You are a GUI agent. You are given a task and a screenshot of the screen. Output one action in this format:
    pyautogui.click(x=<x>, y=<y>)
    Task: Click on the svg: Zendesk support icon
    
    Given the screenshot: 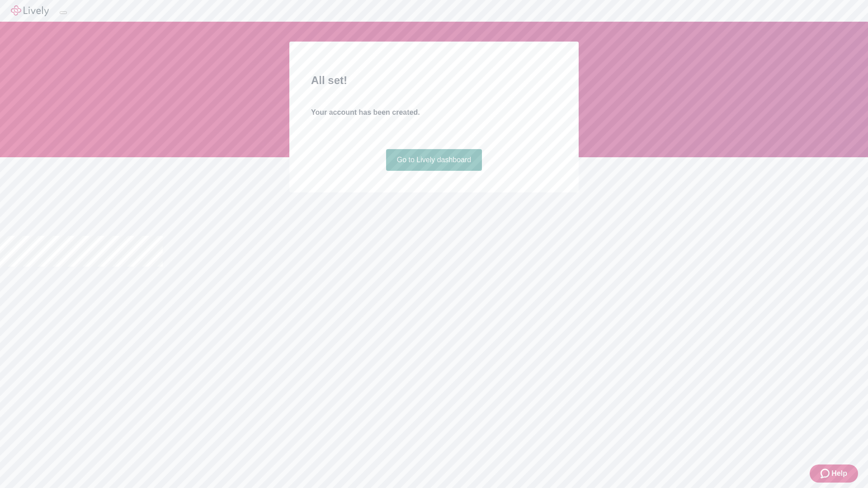 What is the action you would take?
    pyautogui.click(x=826, y=474)
    